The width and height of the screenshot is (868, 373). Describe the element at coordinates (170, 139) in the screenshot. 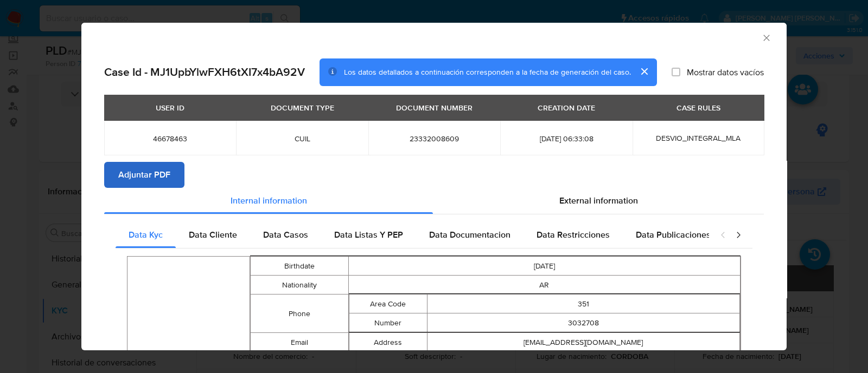

I see `span: 46678463` at that location.